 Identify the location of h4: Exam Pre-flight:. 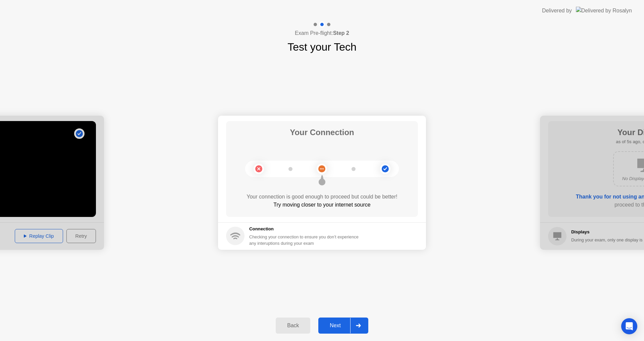
(322, 33).